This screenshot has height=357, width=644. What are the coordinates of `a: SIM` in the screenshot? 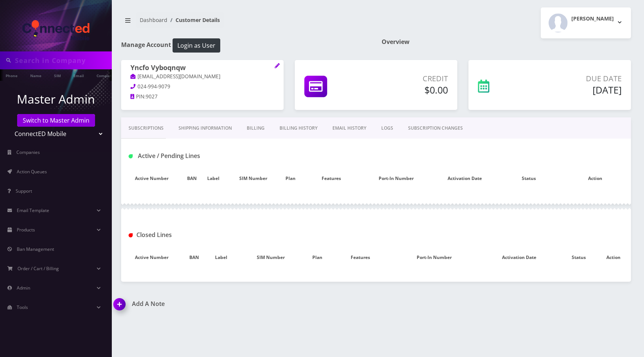 It's located at (57, 75).